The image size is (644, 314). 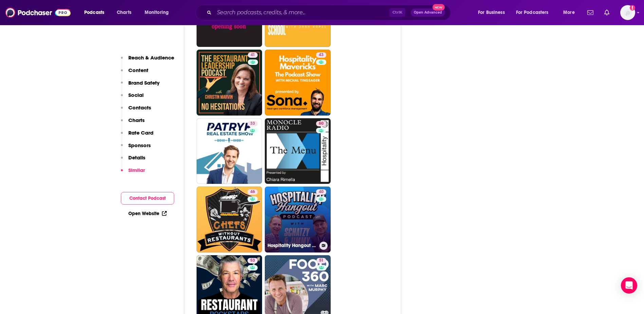 I want to click on p: Brand Safety, so click(x=144, y=82).